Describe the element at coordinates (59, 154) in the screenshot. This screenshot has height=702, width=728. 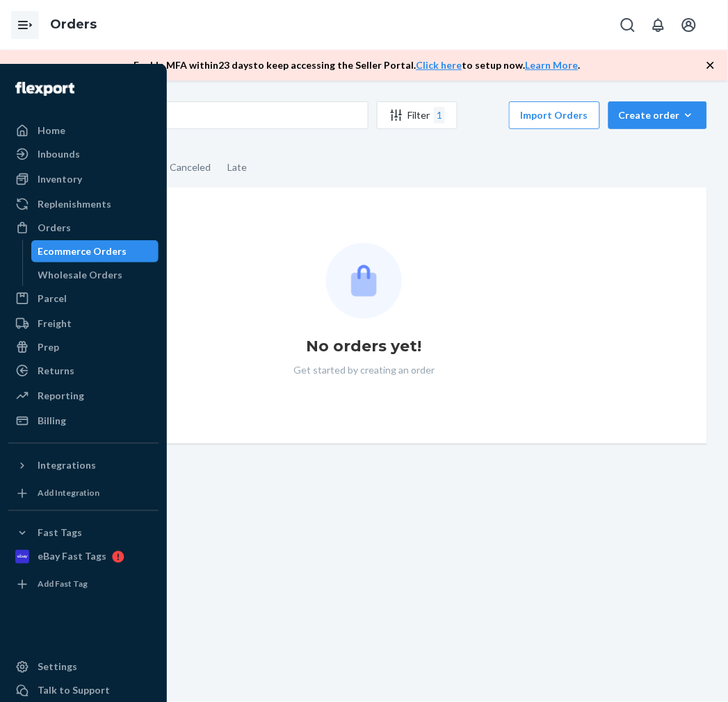
I see `div: Inbounds` at that location.